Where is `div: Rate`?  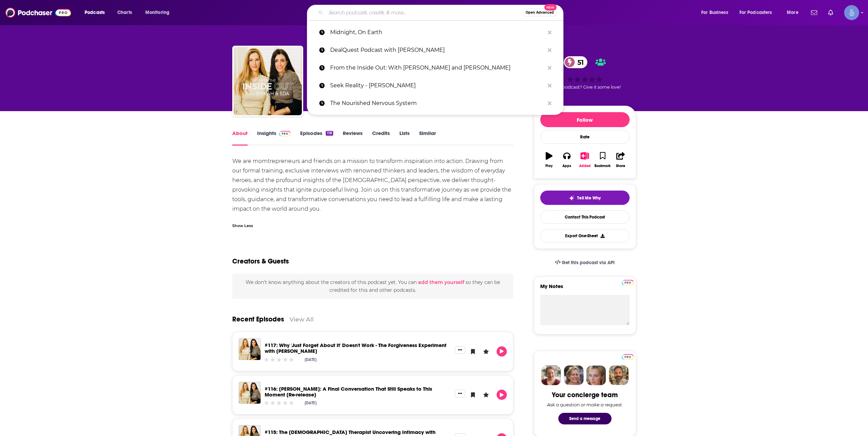 div: Rate is located at coordinates (585, 137).